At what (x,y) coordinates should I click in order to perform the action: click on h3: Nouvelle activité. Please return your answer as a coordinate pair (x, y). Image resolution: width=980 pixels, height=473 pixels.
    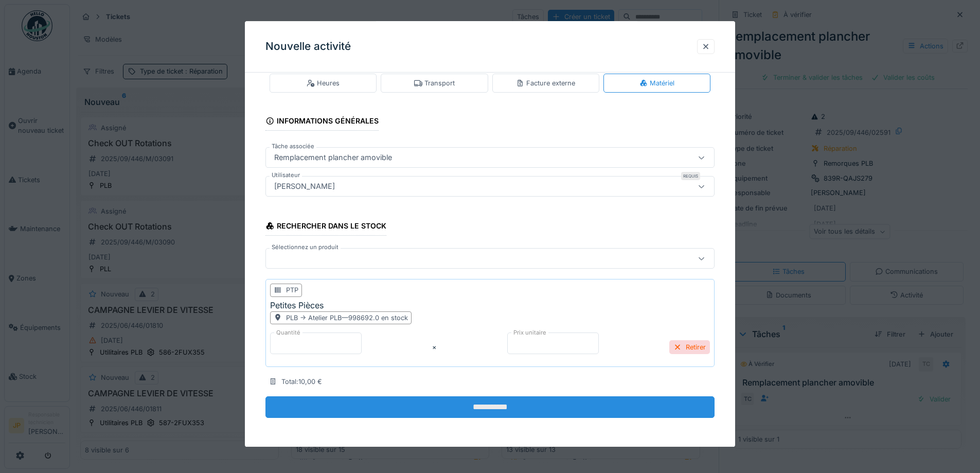
    Looking at the image, I should click on (308, 47).